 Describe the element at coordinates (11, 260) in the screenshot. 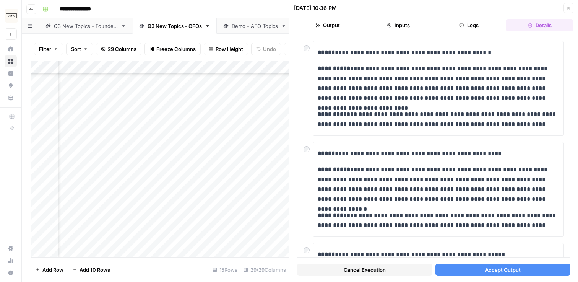

I see `a: Usage` at that location.